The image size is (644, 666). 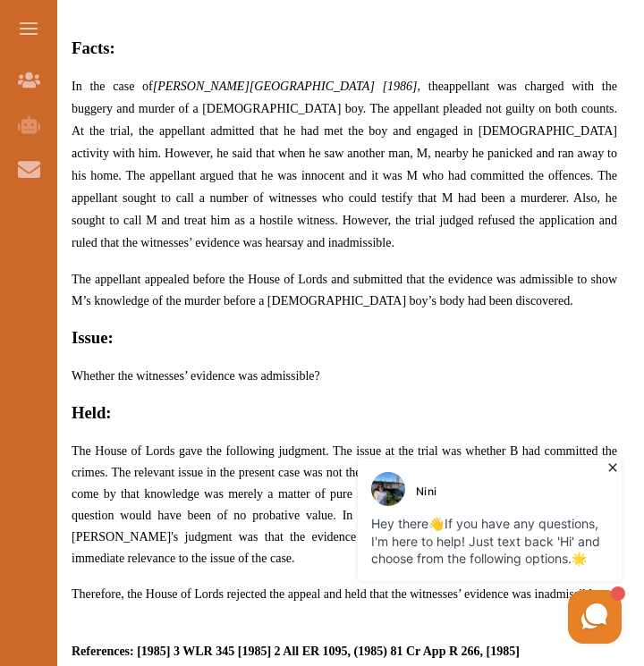 What do you see at coordinates (174, 35) in the screenshot?
I see `img: Nini` at bounding box center [174, 35].